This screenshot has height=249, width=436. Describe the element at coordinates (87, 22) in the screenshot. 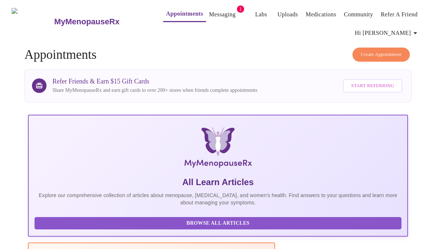

I see `h3: MyMenopauseRx` at that location.